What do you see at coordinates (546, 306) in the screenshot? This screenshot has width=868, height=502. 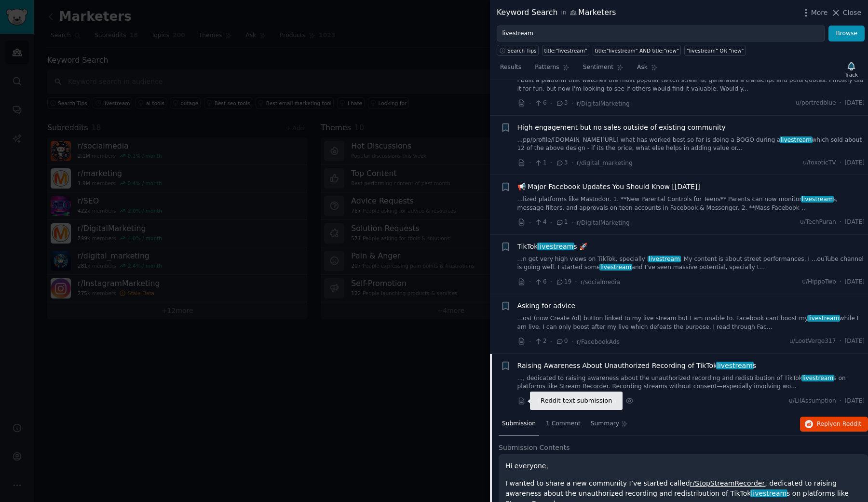 I see `span: Asking for advice` at bounding box center [546, 306].